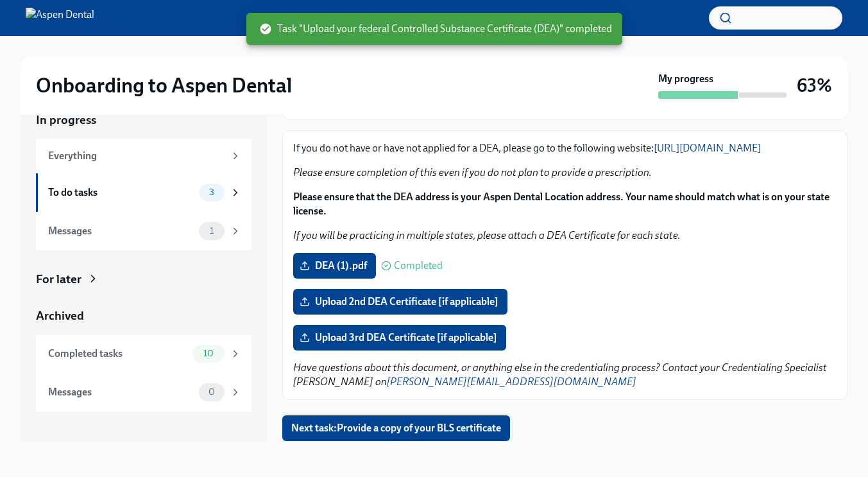 Image resolution: width=868 pixels, height=477 pixels. Describe the element at coordinates (164, 85) in the screenshot. I see `h2: Onboarding to Aspen Dental` at that location.